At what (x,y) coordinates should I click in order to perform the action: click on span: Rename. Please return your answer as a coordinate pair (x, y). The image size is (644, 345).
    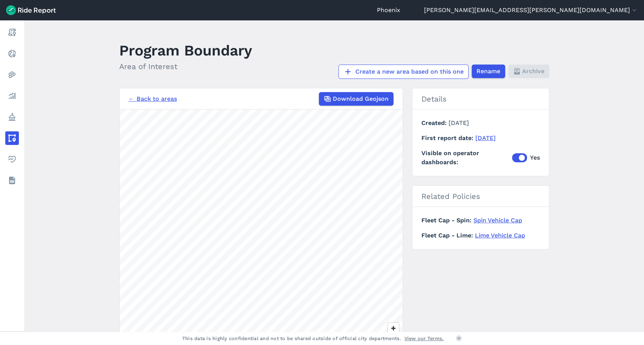
    Looking at the image, I should click on (488, 72).